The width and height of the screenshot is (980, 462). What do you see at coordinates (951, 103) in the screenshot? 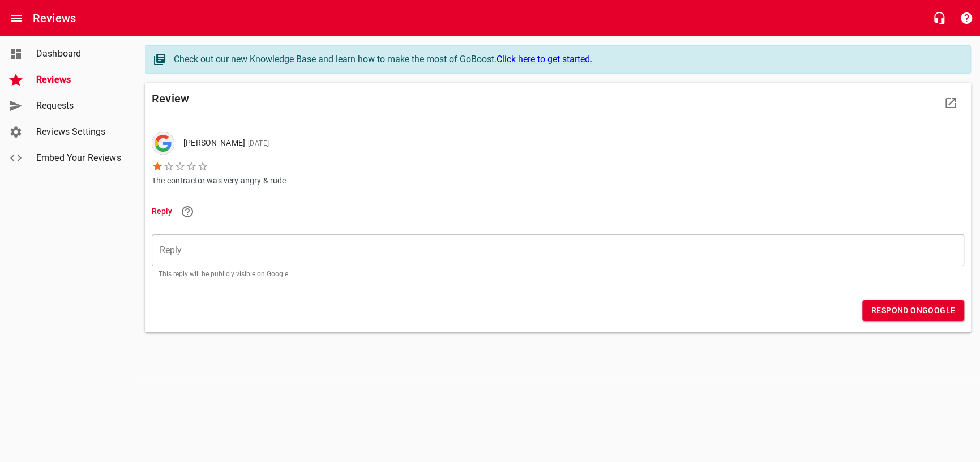
I see `a: View Review Site` at bounding box center [951, 103].